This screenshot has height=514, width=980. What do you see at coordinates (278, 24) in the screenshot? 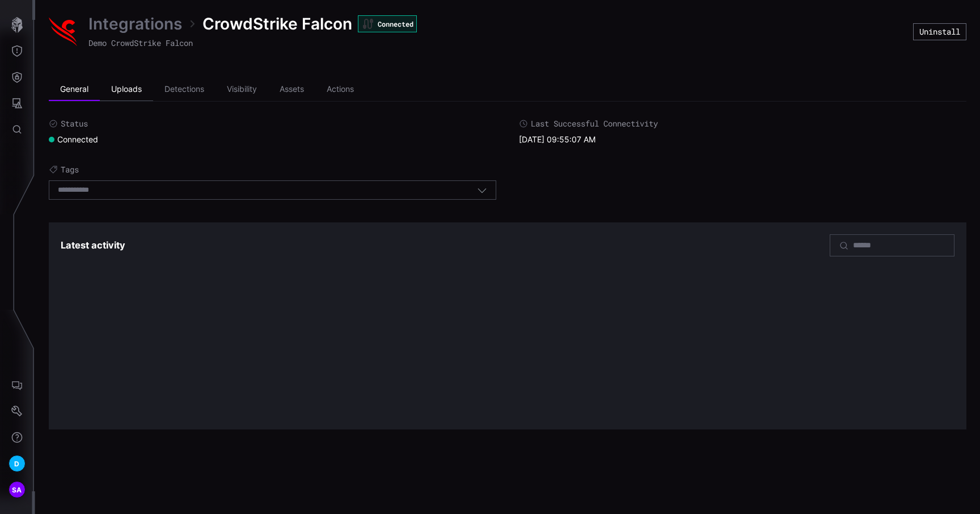
I see `span: CrowdStrike Falcon` at bounding box center [278, 24].